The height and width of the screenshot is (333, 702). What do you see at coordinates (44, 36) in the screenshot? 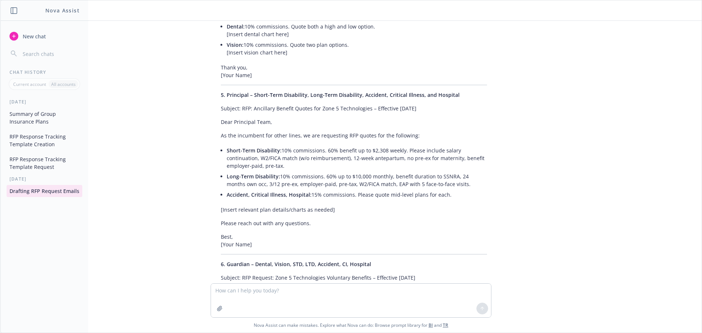
I see `button: New chat` at bounding box center [44, 36].